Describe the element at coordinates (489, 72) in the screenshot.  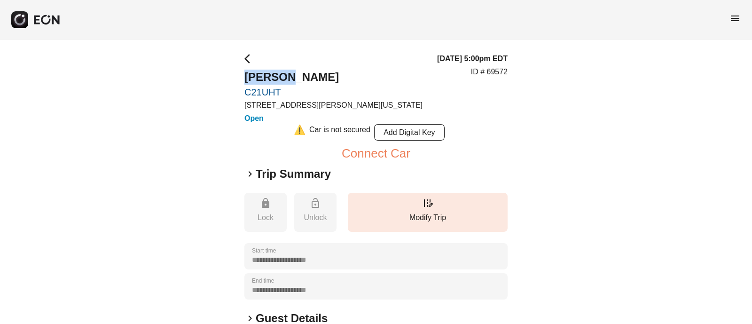
I see `p: ID # 69572` at that location.